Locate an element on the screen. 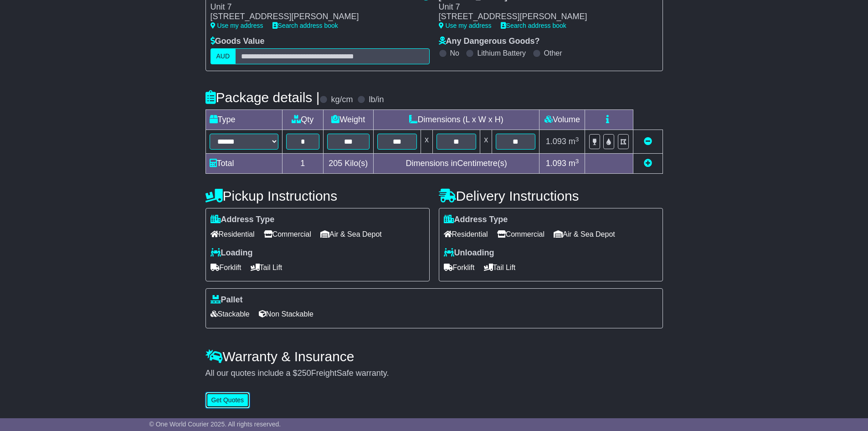 The image size is (868, 431). button: Get Quotes is located at coordinates (228, 400).